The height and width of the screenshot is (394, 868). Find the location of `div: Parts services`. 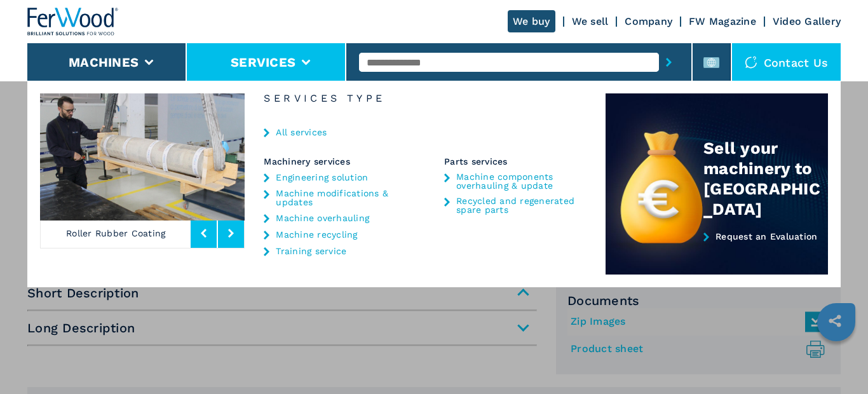

div: Parts services is located at coordinates (525, 162).